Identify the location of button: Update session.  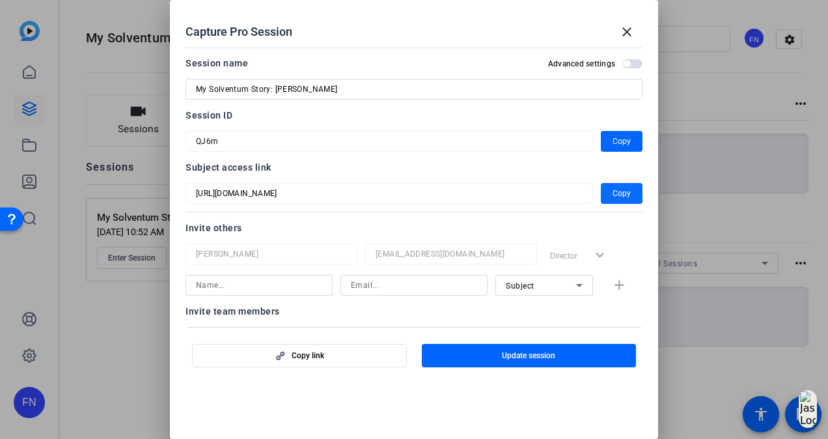
(529, 355).